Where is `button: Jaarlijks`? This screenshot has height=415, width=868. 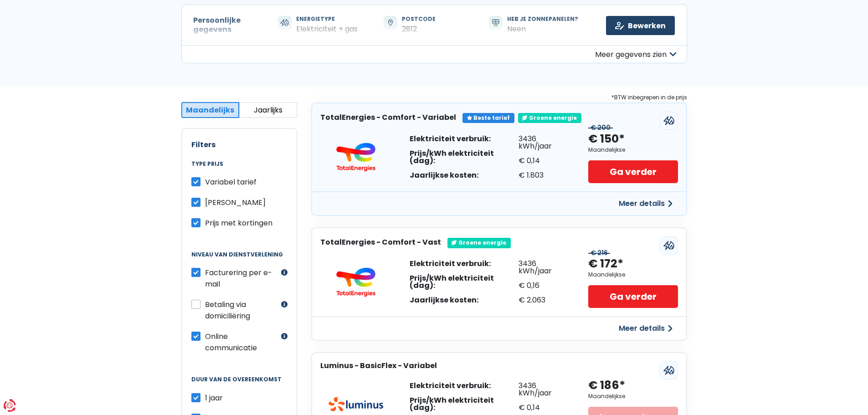
button: Jaarlijks is located at coordinates (269, 110).